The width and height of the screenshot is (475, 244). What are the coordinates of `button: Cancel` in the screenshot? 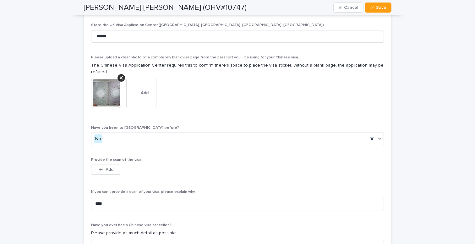 It's located at (348, 8).